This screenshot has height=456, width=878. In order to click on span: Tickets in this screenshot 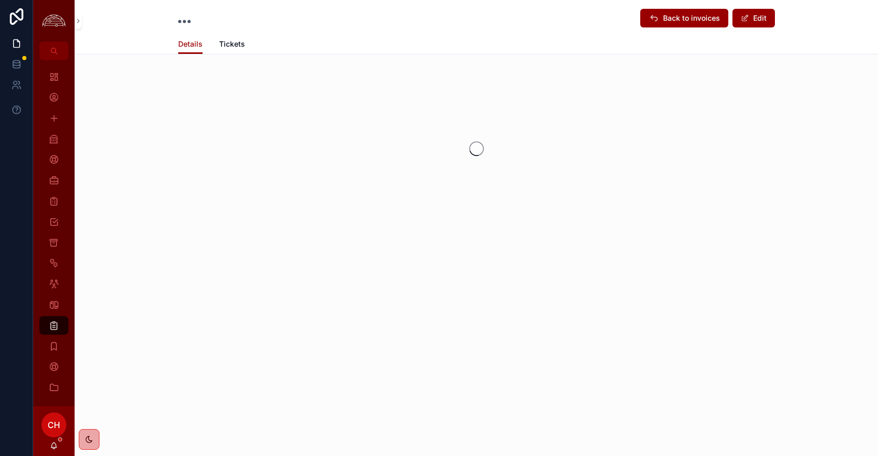, I will do `click(232, 44)`.